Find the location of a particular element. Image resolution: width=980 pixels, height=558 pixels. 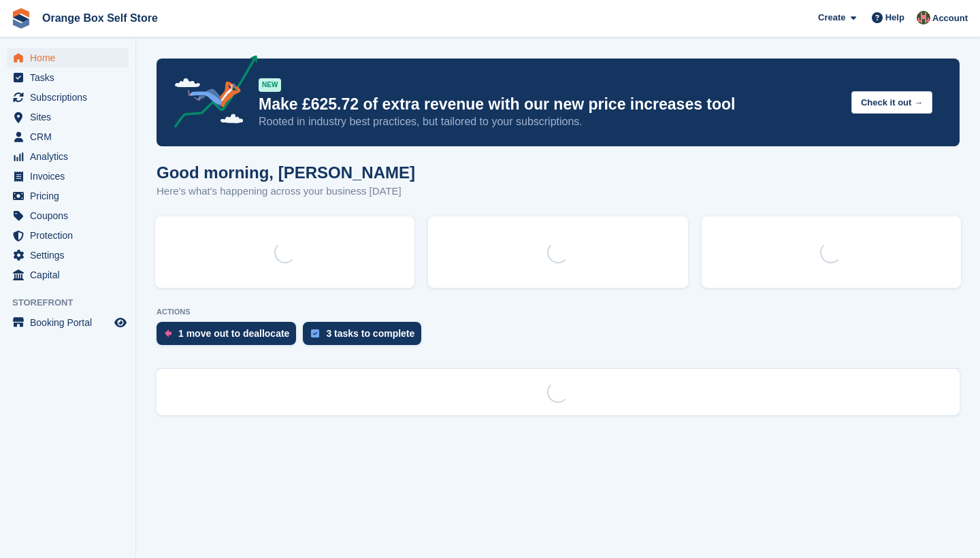

span: Sites is located at coordinates (70, 117).